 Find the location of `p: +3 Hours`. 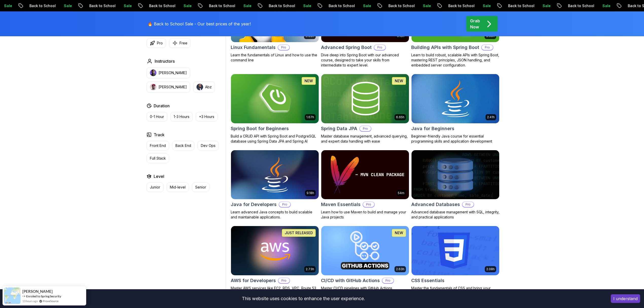

p: +3 Hours is located at coordinates (207, 117).